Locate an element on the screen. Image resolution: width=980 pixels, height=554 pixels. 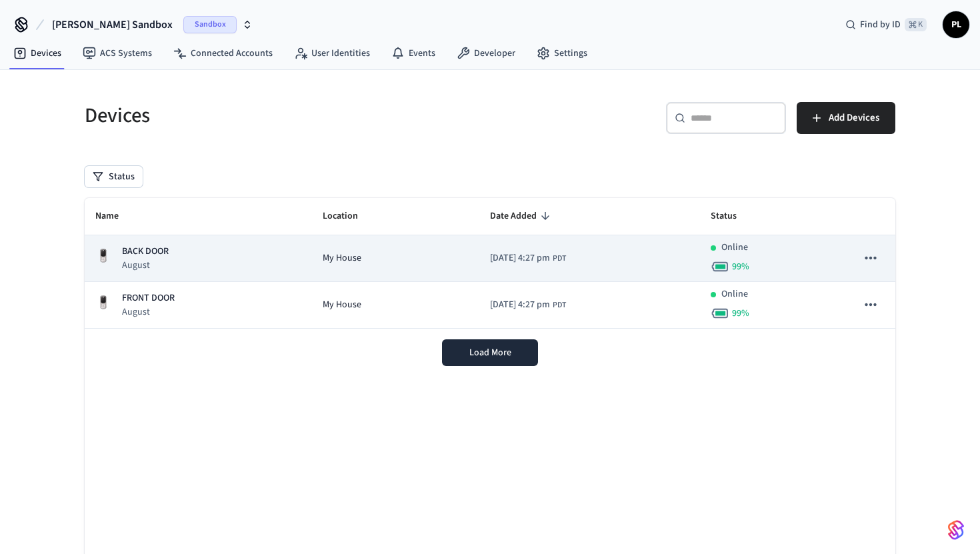
span: Date Added is located at coordinates (522, 216).